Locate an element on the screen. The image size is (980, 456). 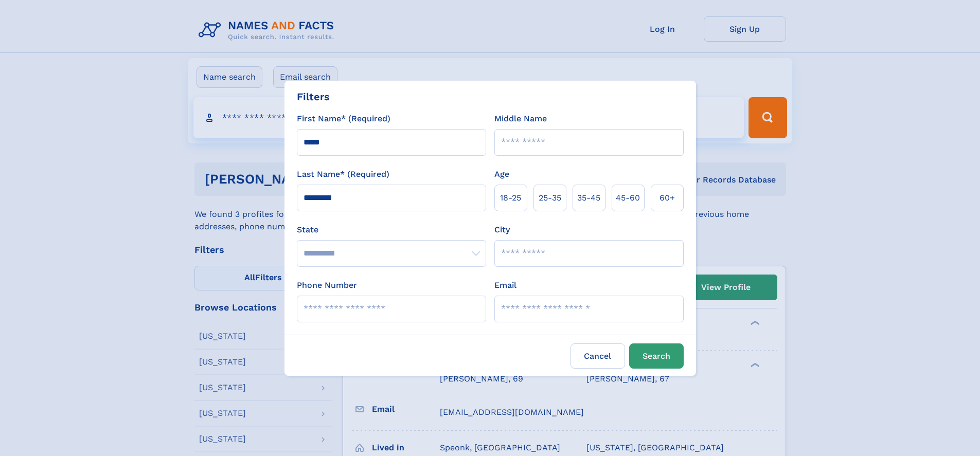
button: Search is located at coordinates (656, 356).